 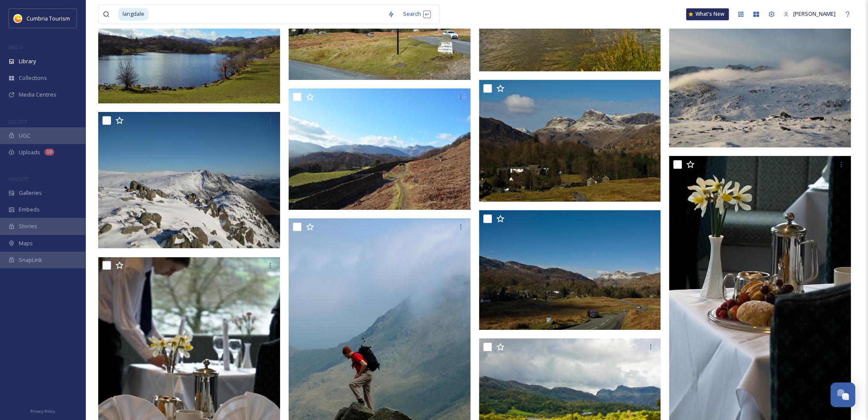 I want to click on span: Privacy Policy, so click(x=43, y=411).